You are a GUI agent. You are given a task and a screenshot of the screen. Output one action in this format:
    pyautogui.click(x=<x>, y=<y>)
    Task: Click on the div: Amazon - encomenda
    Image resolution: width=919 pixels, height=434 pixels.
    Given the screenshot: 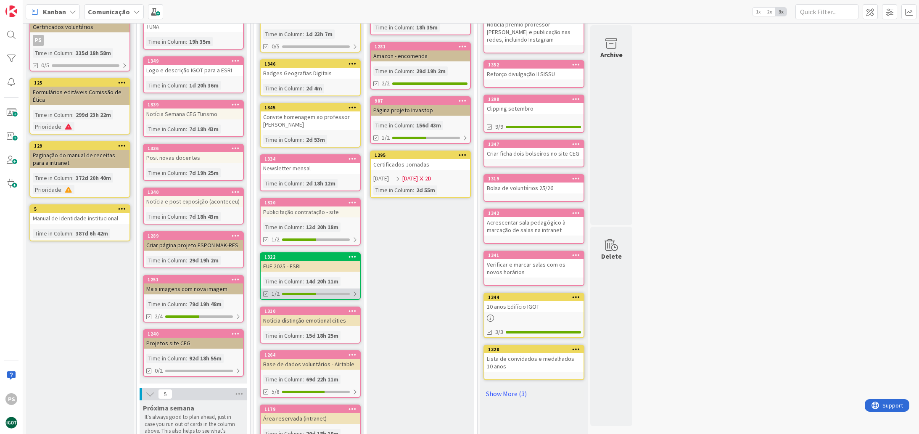 What is the action you would take?
    pyautogui.click(x=420, y=56)
    